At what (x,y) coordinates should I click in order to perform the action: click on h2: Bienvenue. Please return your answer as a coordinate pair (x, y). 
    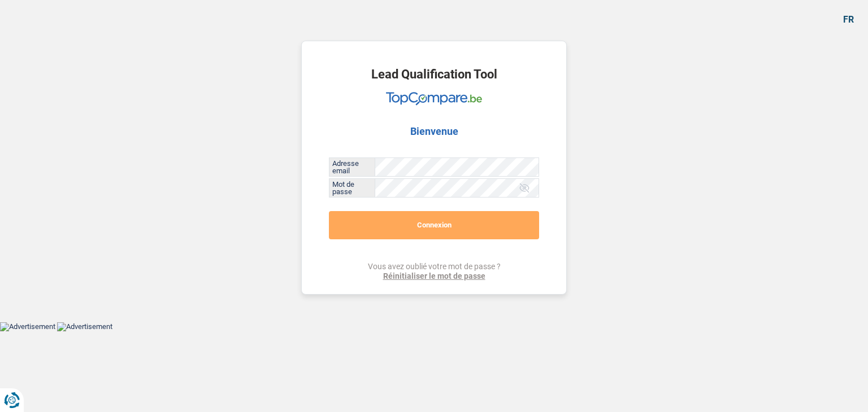
    Looking at the image, I should click on (434, 132).